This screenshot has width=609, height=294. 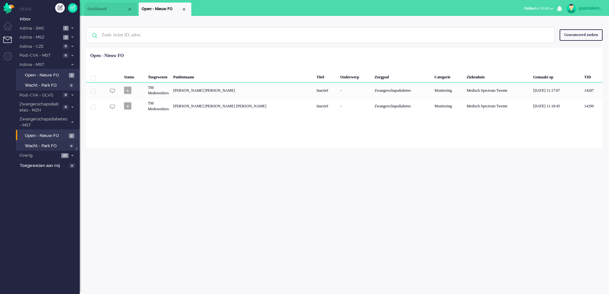 What do you see at coordinates (571, 9) in the screenshot?
I see `img: avatar` at bounding box center [571, 9].